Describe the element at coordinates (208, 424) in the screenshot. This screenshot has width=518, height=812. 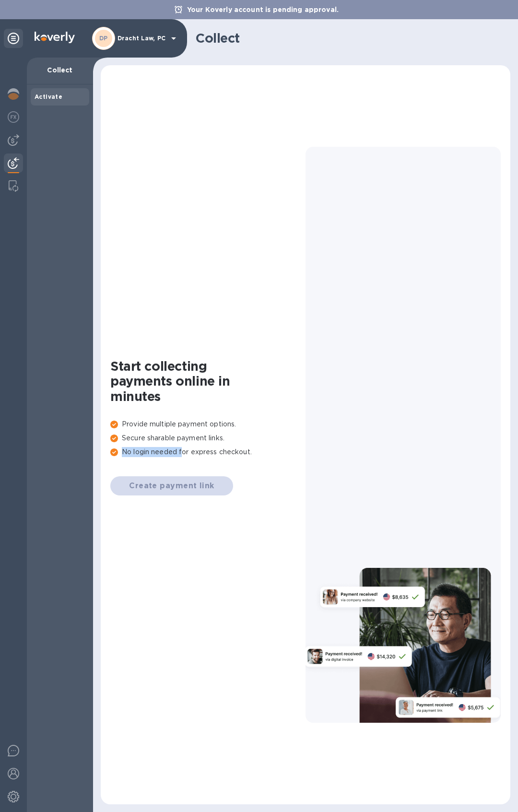
I see `p: Provide multiple payment options.` at that location.